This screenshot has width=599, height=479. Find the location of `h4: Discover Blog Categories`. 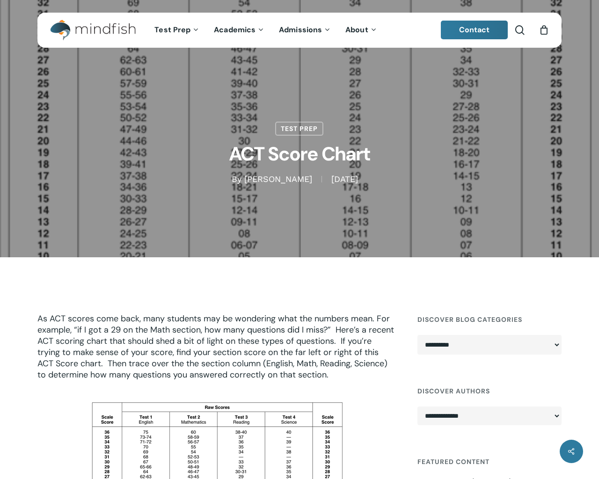

h4: Discover Blog Categories is located at coordinates (490, 320).